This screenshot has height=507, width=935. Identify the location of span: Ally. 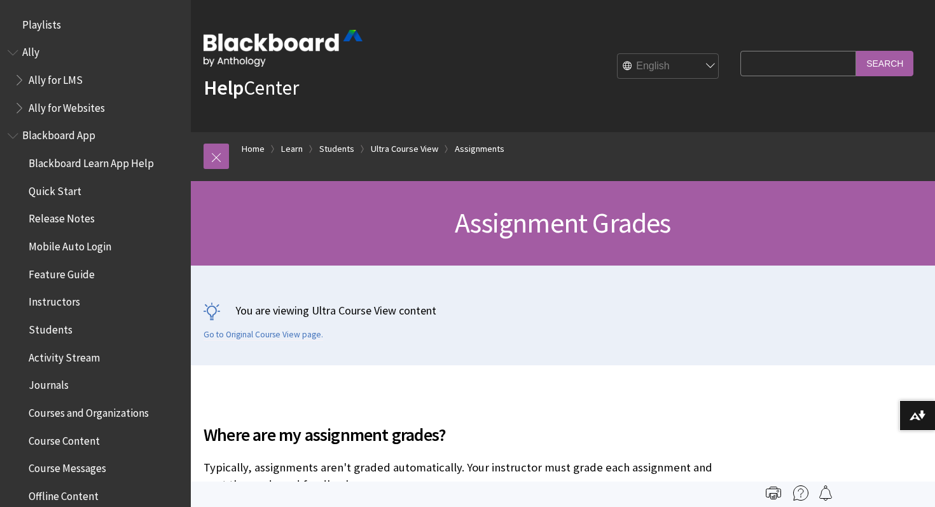
(31, 50).